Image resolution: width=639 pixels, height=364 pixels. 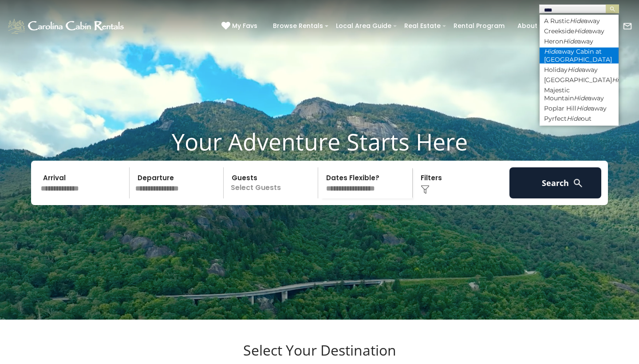 I want to click on button: Search, so click(x=555, y=183).